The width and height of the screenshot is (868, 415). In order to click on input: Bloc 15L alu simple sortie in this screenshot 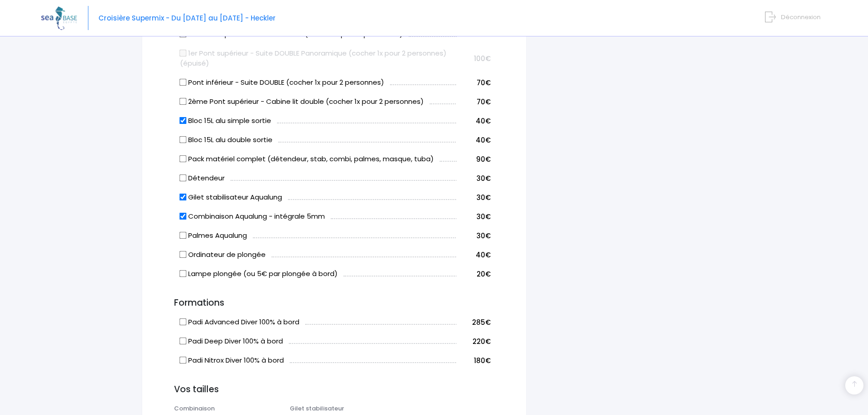, I will do `click(183, 121)`.